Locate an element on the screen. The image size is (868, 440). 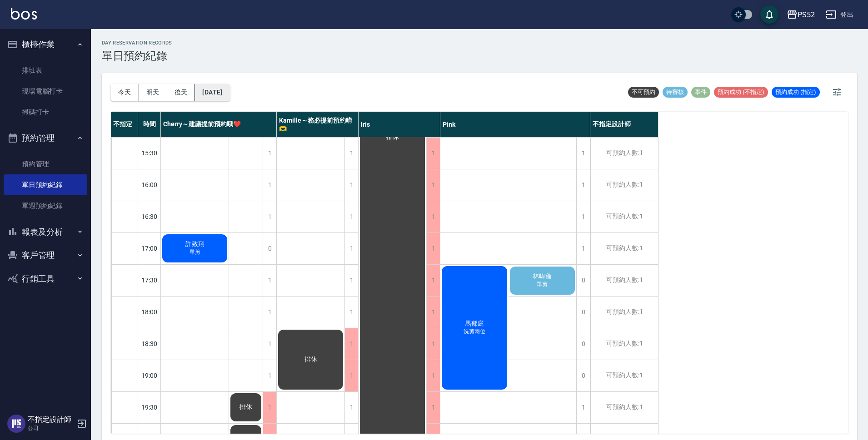
a: 排班表 is located at coordinates (46, 70).